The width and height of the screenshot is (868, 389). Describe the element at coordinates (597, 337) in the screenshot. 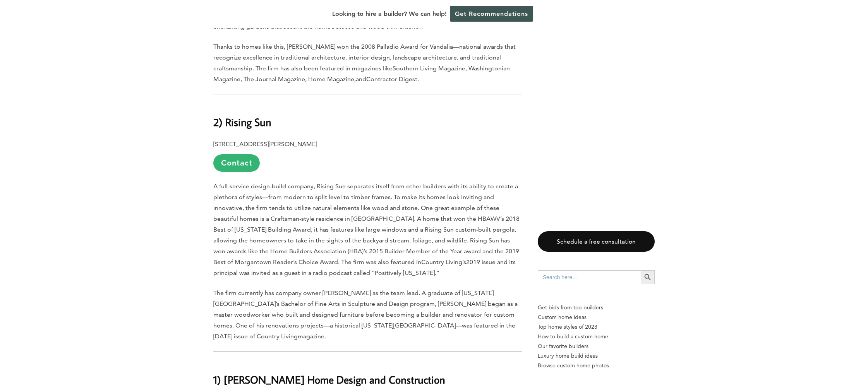

I see `p: How to build a custom home` at that location.